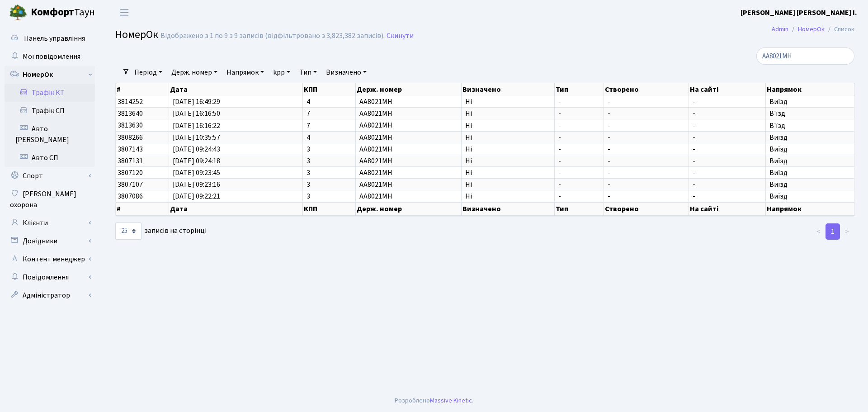 Image resolution: width=868 pixels, height=412 pixels. Describe the element at coordinates (63, 12) in the screenshot. I see `span: Таун` at that location.